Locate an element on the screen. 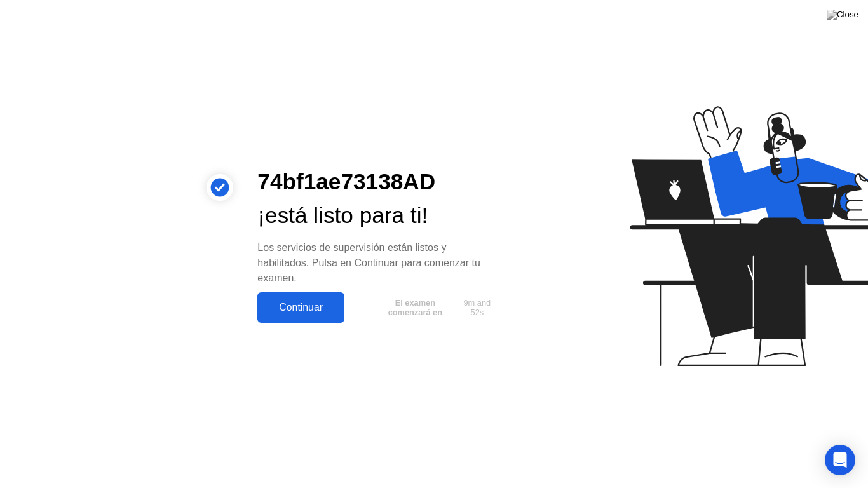 The image size is (868, 488). div: Open Intercom Messenger is located at coordinates (840, 460).